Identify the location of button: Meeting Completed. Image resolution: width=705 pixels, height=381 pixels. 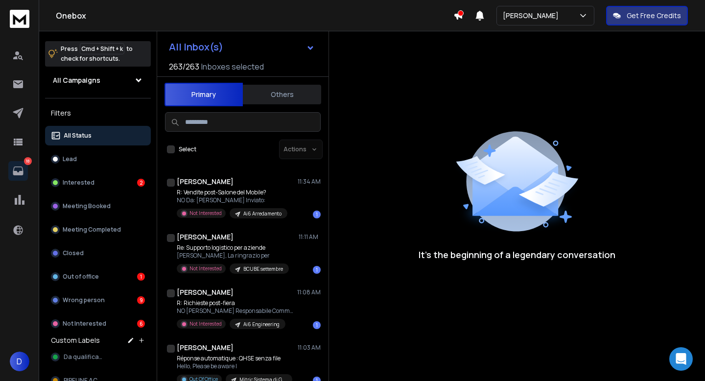
(98, 230).